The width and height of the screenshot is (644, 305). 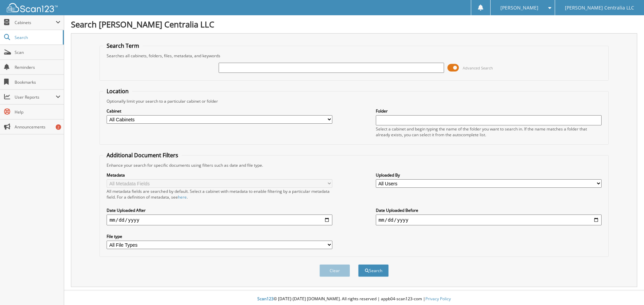 I want to click on div: Optionally limit your search to a particular cabinet or folder, so click(x=354, y=101).